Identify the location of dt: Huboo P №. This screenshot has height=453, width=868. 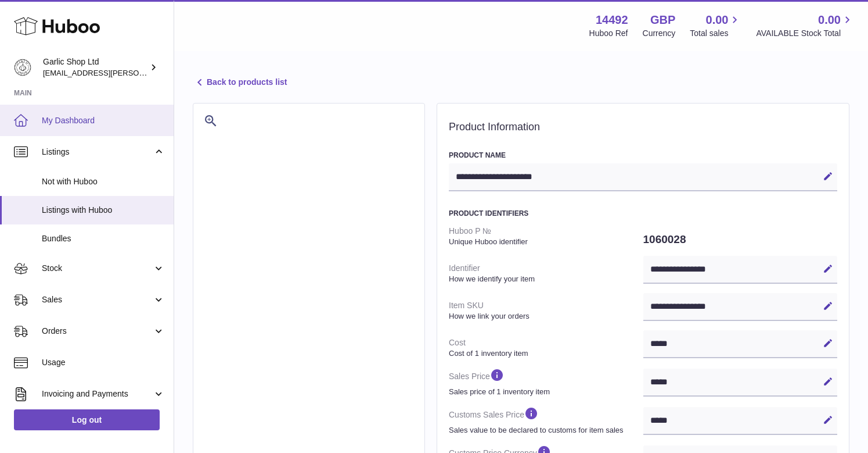
(546, 236).